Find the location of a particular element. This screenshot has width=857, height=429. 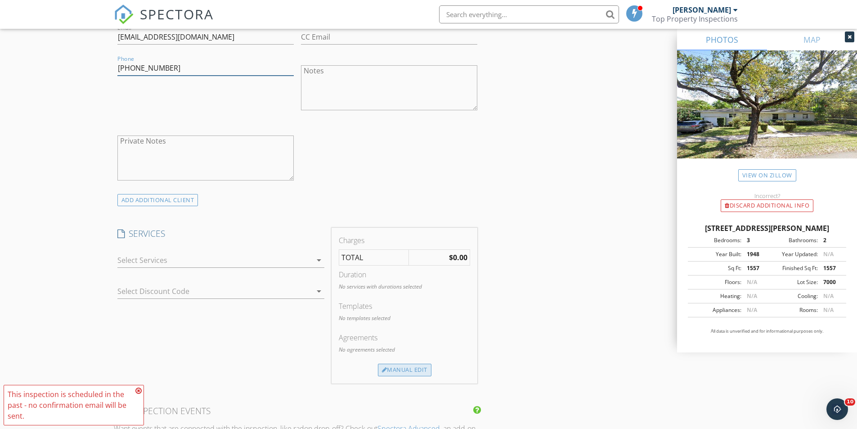

div: Year Updated: is located at coordinates (792, 254).